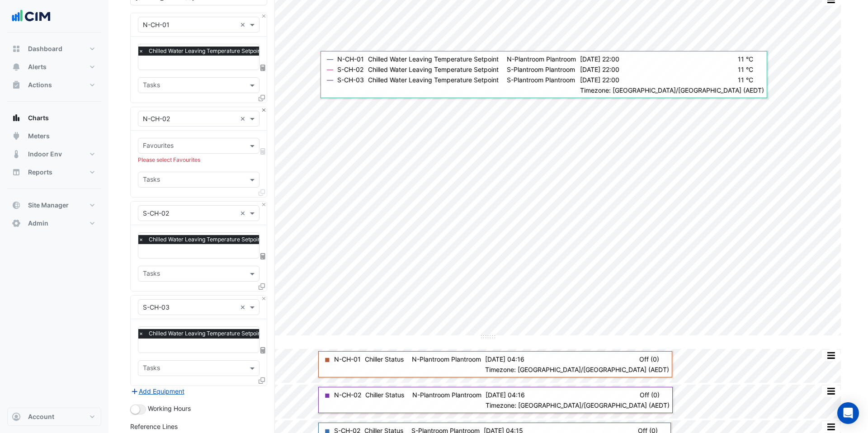 The image size is (868, 433). Describe the element at coordinates (54, 136) in the screenshot. I see `button: Meters` at that location.